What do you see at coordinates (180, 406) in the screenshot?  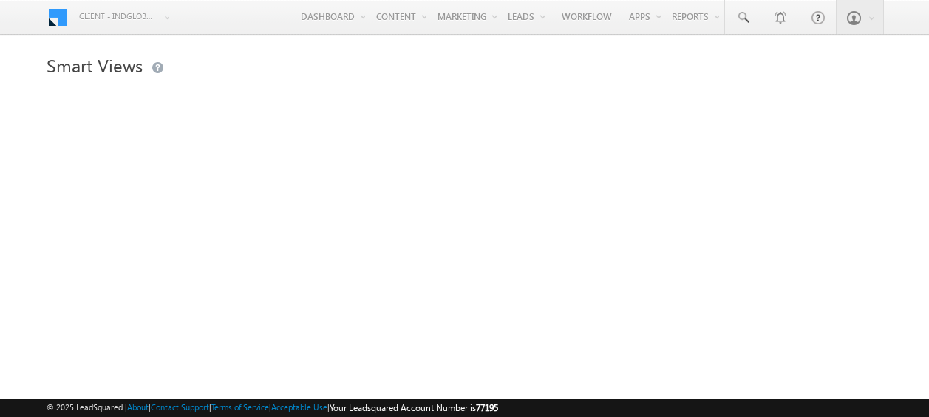 I see `a: Contact Support` at bounding box center [180, 406].